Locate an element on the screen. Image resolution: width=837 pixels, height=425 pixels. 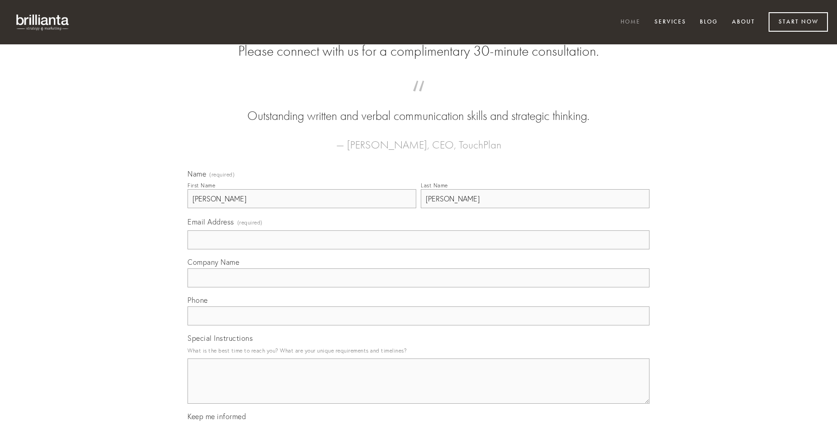
span: Special Instructions is located at coordinates (220, 338).